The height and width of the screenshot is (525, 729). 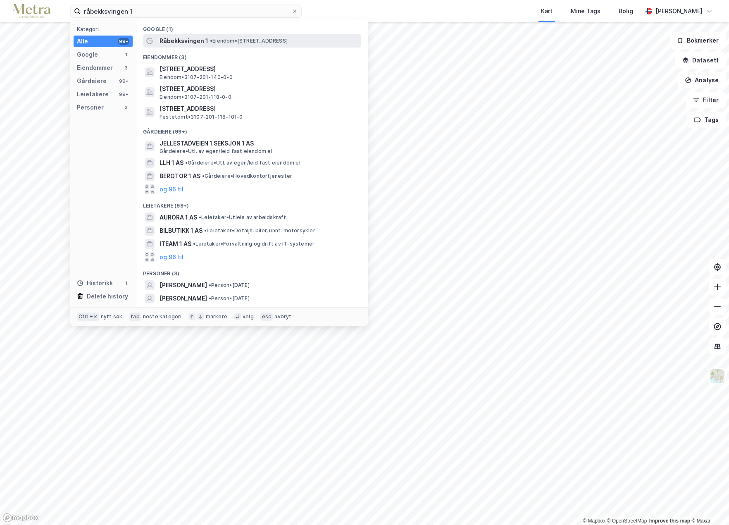 I want to click on div: Leietakere, so click(x=93, y=94).